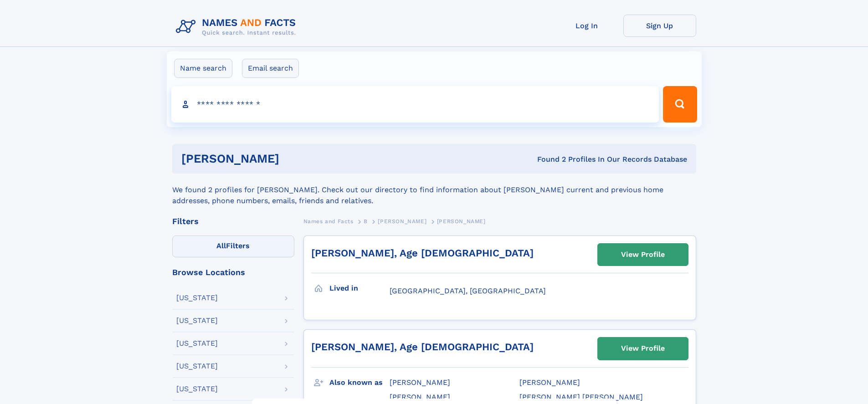 The image size is (868, 404). I want to click on a: B, so click(366, 221).